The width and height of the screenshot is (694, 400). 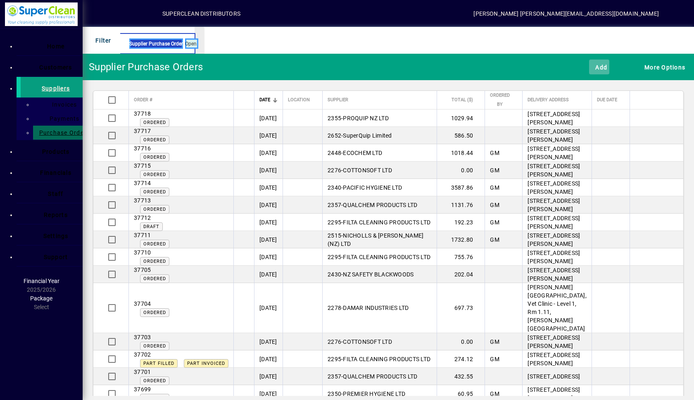 What do you see at coordinates (191, 44) in the screenshot?
I see `span: Open` at bounding box center [191, 44].